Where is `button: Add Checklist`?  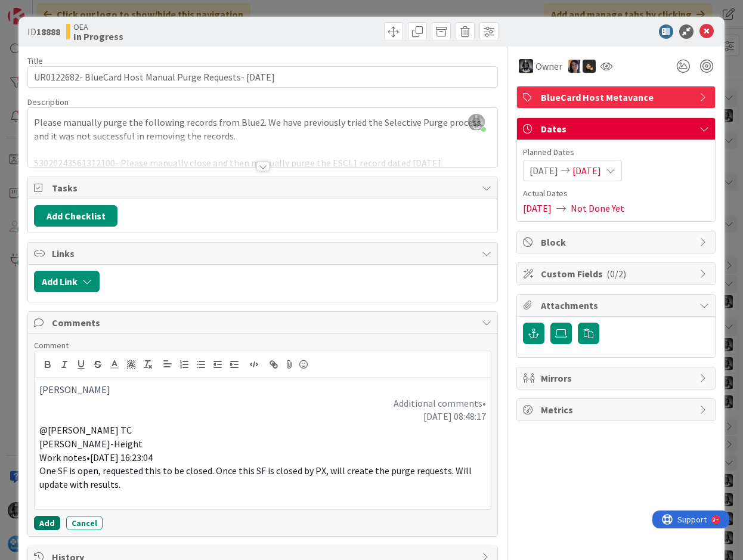 button: Add Checklist is located at coordinates (76, 216).